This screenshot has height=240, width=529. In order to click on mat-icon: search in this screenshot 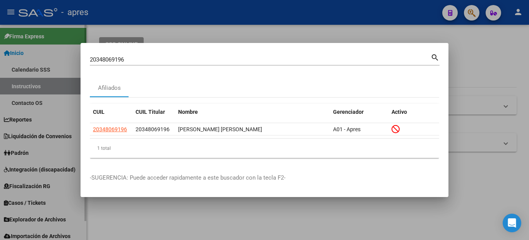, I will do `click(435, 57)`.